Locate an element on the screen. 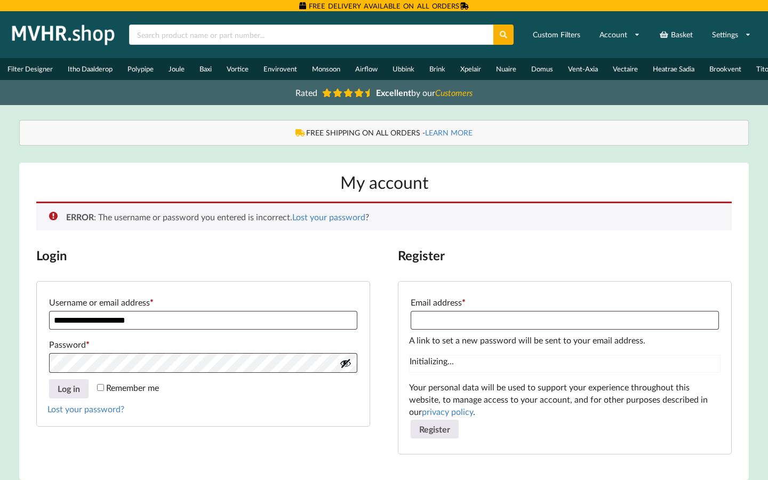 The height and width of the screenshot is (480, 768). a: Envirovent is located at coordinates (280, 69).